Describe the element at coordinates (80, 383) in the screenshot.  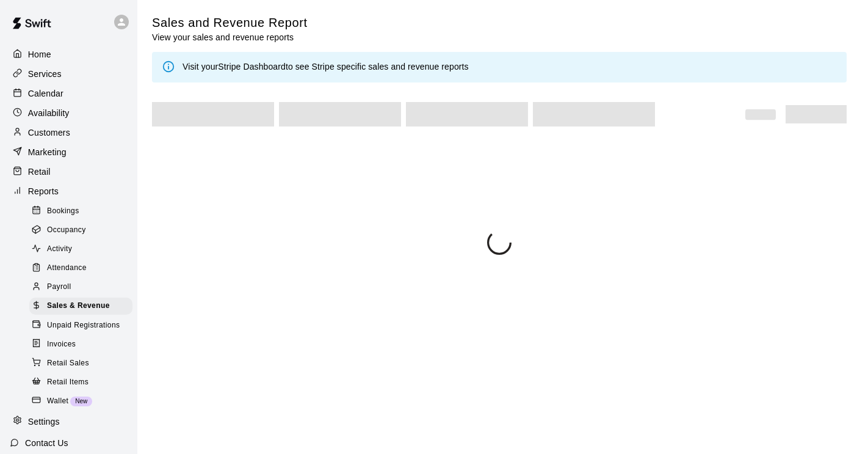
I see `div: Retail Items` at that location.